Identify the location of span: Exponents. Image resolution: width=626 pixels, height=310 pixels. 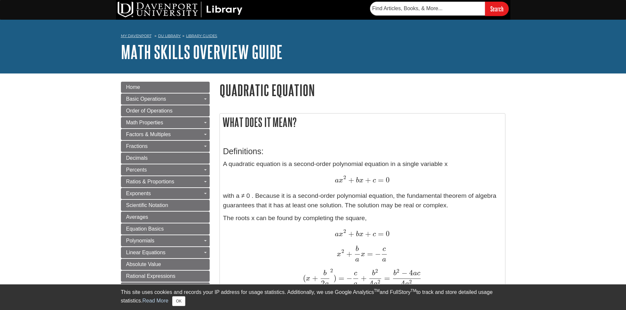
(139, 193).